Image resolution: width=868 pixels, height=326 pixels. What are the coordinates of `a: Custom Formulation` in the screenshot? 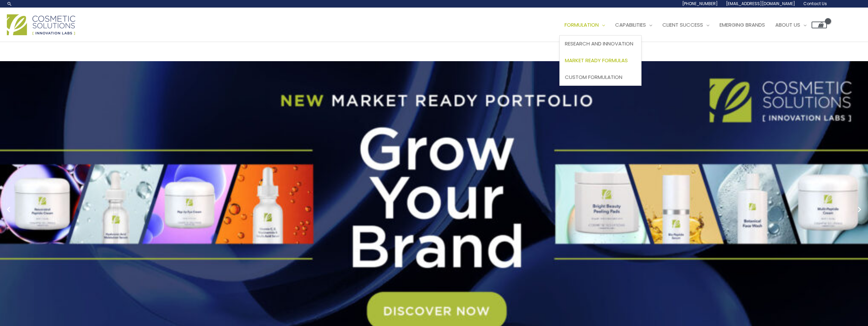 It's located at (601, 77).